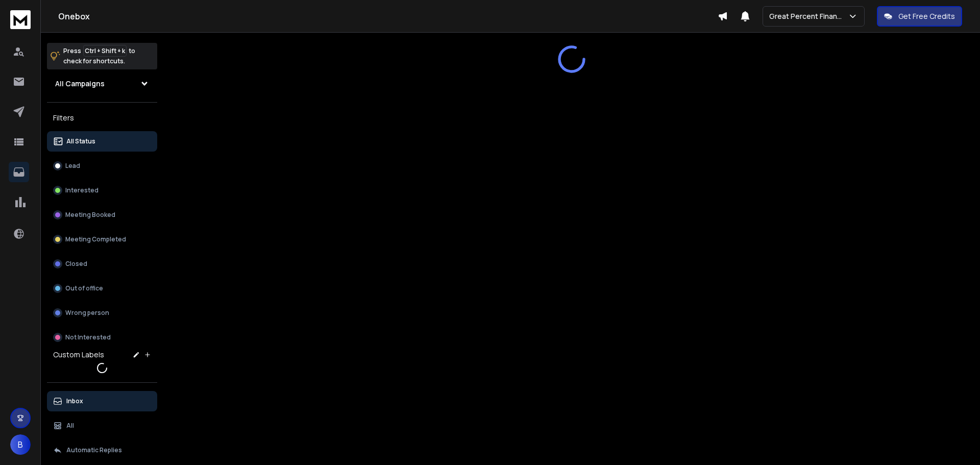  I want to click on h1: All Campaigns, so click(79, 84).